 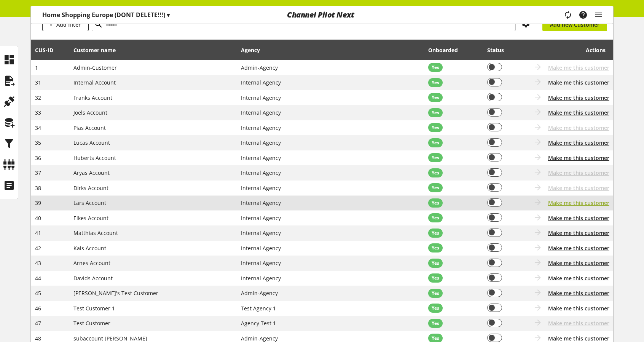 What do you see at coordinates (91, 143) in the screenshot?
I see `span: Lucas Account` at bounding box center [91, 143].